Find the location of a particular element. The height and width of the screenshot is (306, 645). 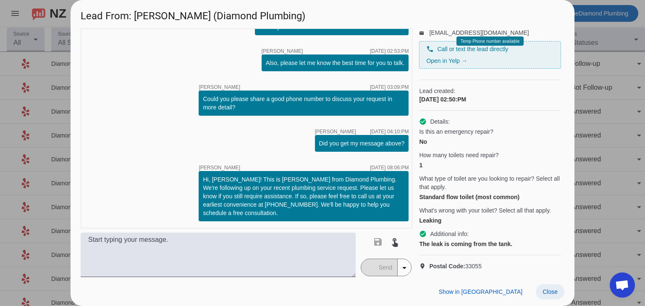

div: The leak is coming from the tank. is located at coordinates (490, 244).